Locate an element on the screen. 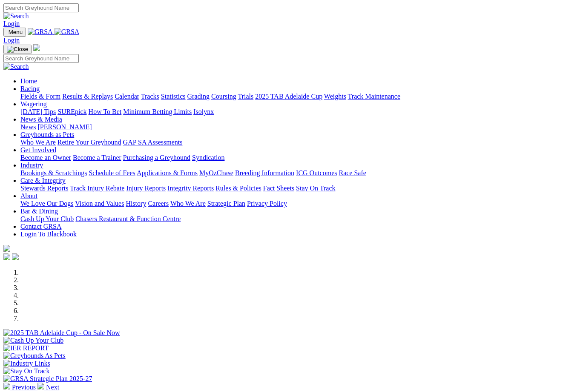 The width and height of the screenshot is (586, 392). a: Minimum Betting Limits is located at coordinates (157, 111).